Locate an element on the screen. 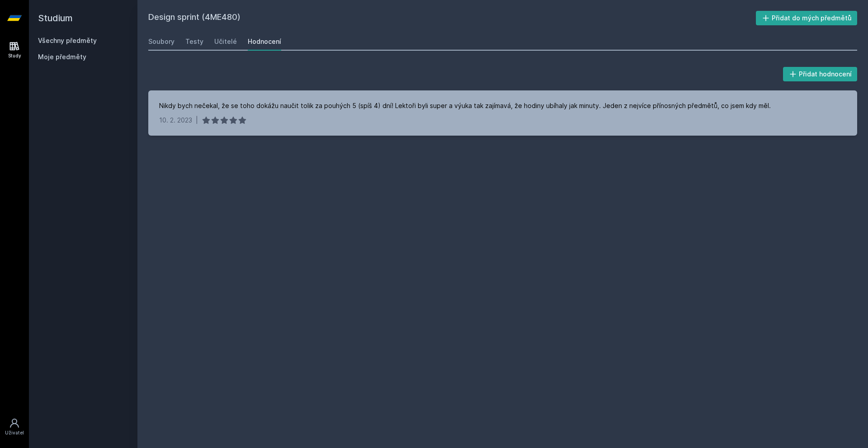  a: Všechny předměty is located at coordinates (67, 40).